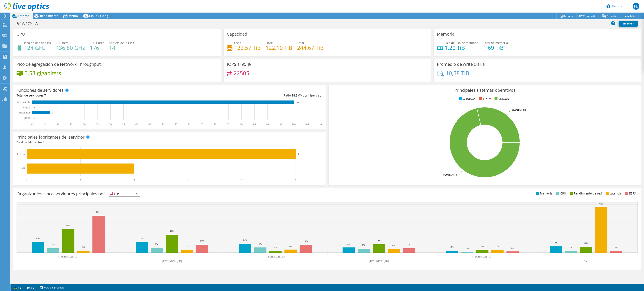 The width and height of the screenshot is (644, 291). I want to click on h3: Principales sistemas operativos, so click(485, 90).